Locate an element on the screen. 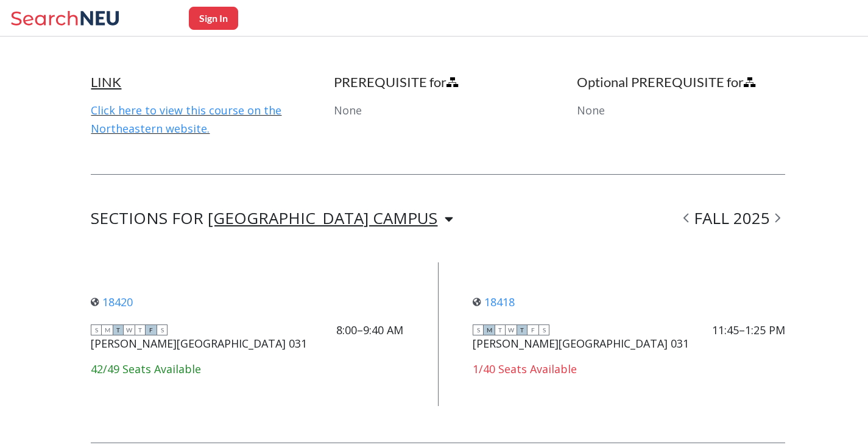 This screenshot has width=868, height=445. div: 1/40 Seats Available is located at coordinates (628, 369).